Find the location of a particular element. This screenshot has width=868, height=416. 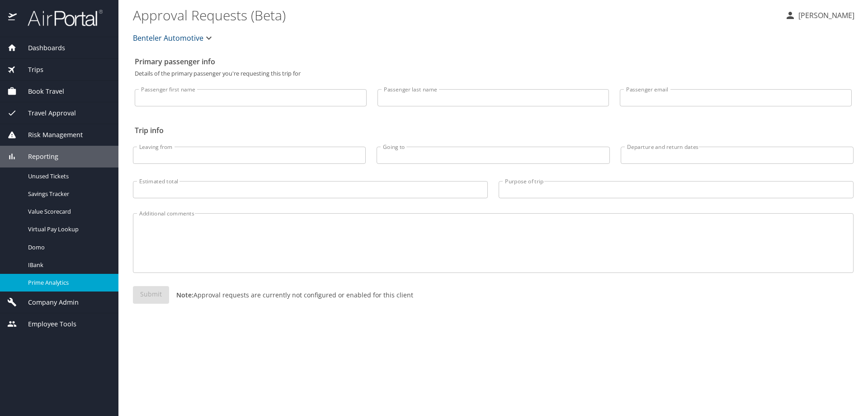

span: Dashboards is located at coordinates (41, 48).